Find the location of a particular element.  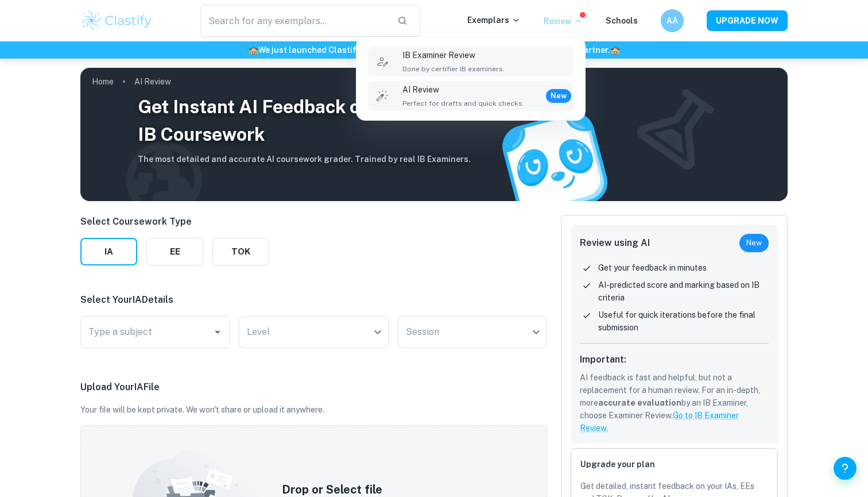

a: IB Examiner ReviewDone by certifier IB examiners. is located at coordinates (471, 62).